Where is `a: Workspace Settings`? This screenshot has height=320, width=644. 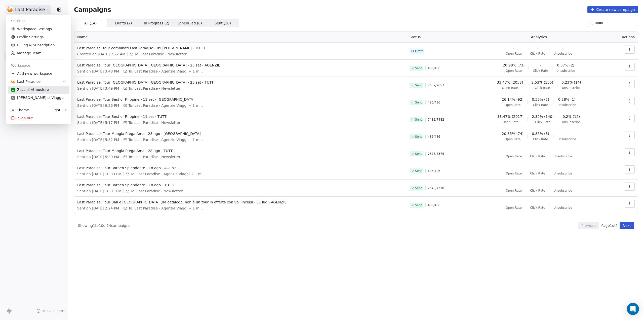
a: Workspace Settings is located at coordinates (38, 29).